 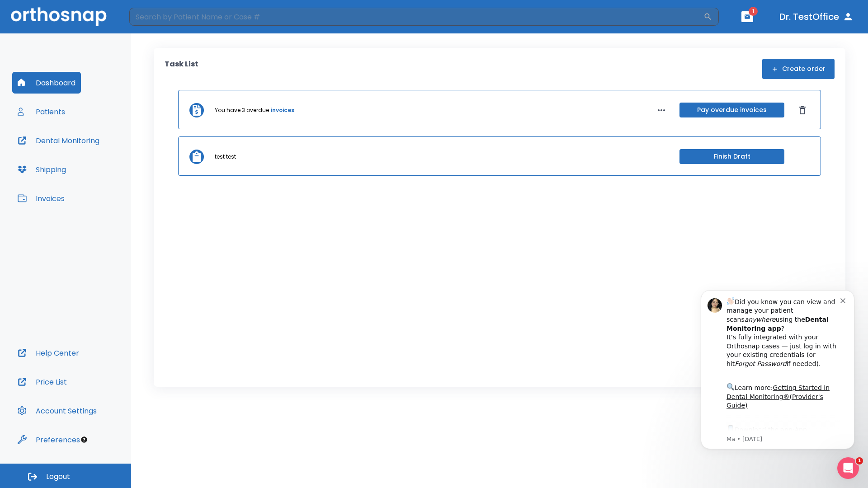 I want to click on div: Learn more: ​, so click(x=96, y=124).